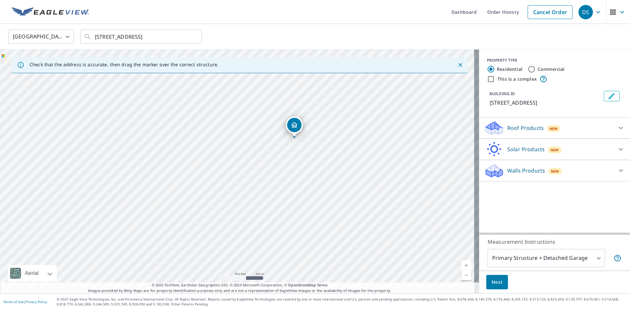 The height and width of the screenshot is (310, 630). Describe the element at coordinates (550, 12) in the screenshot. I see `a: Cancel Order` at that location.